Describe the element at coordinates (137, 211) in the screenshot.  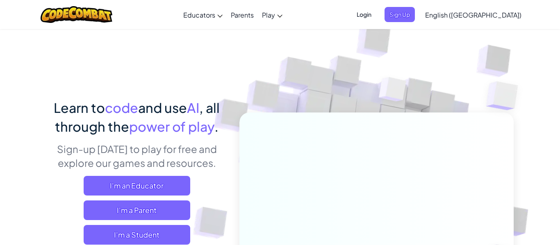
I see `a: I'm a Parent` at that location.